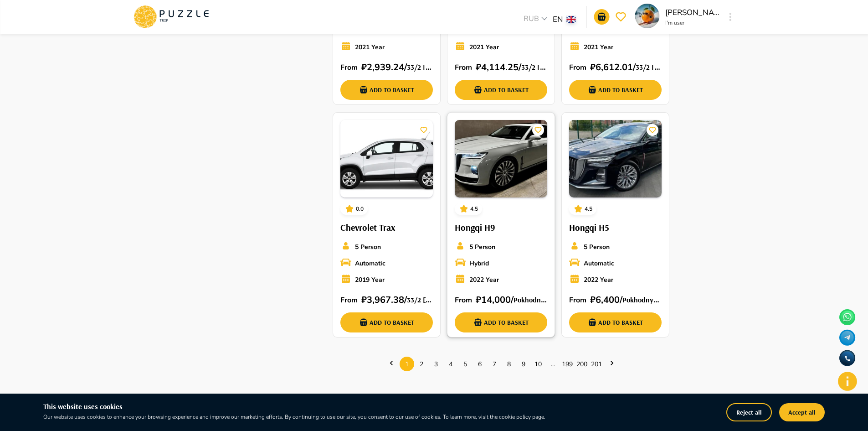 The image size is (868, 431). I want to click on a: Page 6, so click(480, 364).